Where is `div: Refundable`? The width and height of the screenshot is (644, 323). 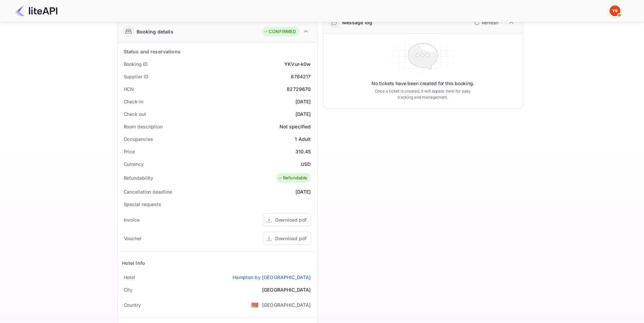 div: Refundable is located at coordinates (293, 178).